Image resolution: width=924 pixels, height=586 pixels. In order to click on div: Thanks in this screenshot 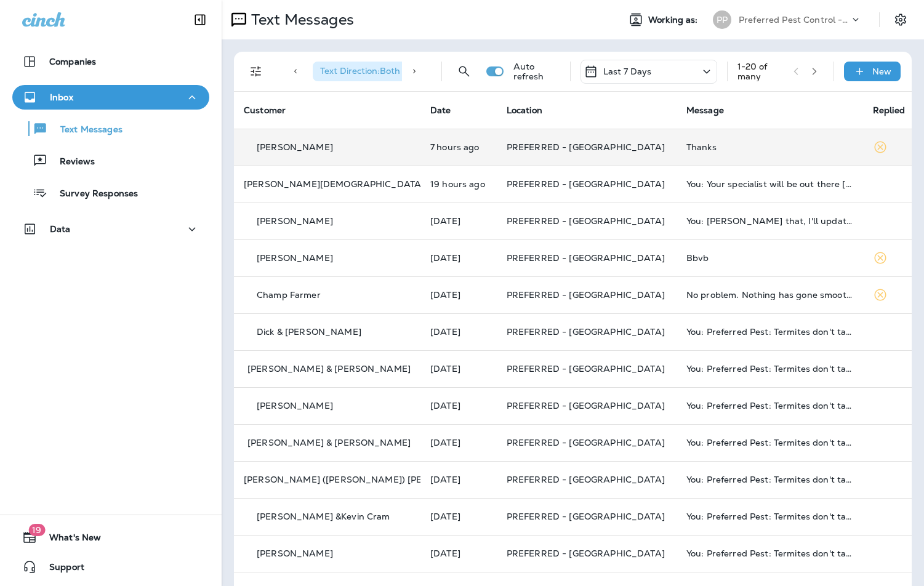, I will do `click(770, 147)`.